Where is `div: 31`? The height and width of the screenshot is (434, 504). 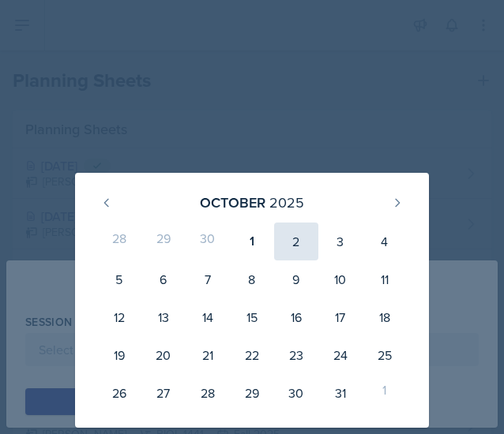
div: 31 is located at coordinates (341, 393).